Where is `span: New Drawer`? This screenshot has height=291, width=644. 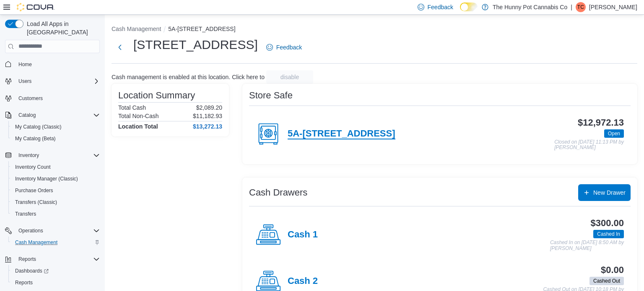
span: New Drawer is located at coordinates (609, 193).